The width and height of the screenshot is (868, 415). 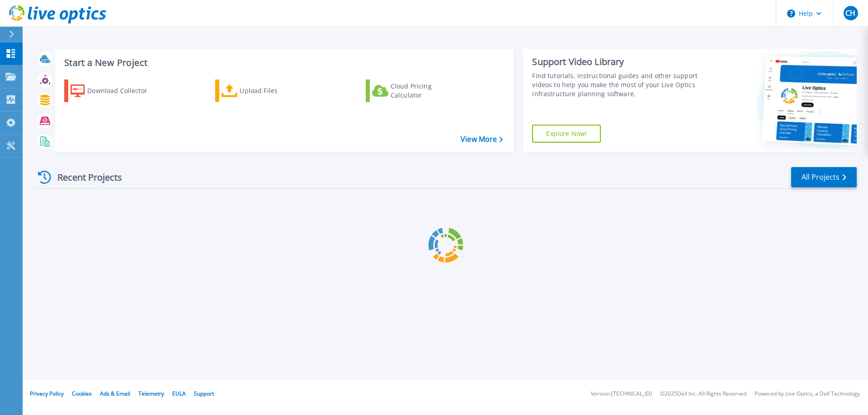 I want to click on a: Support, so click(x=204, y=393).